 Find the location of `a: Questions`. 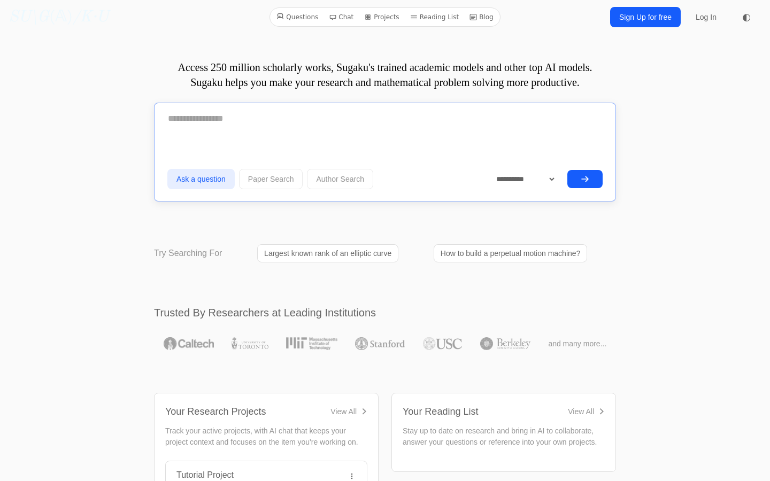

a: Questions is located at coordinates (297, 17).